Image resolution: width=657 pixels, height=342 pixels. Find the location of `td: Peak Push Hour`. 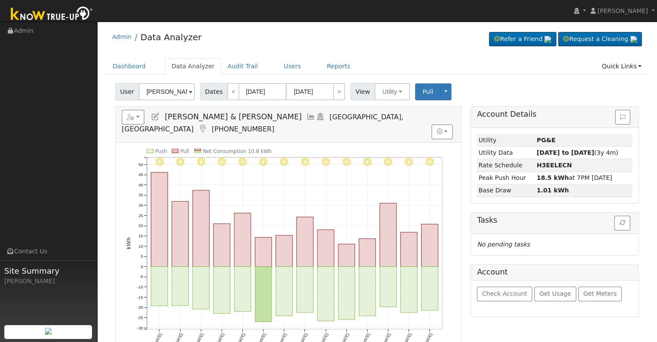

td: Peak Push Hour is located at coordinates (506, 178).